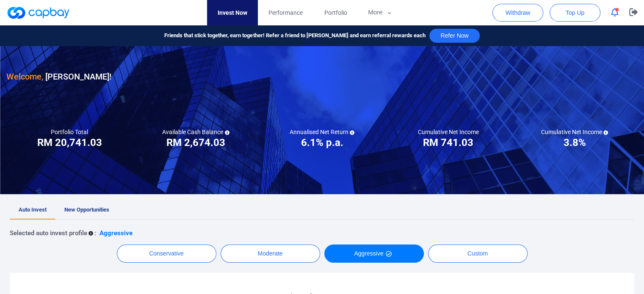 The width and height of the screenshot is (644, 294). I want to click on span: Portfolio, so click(335, 13).